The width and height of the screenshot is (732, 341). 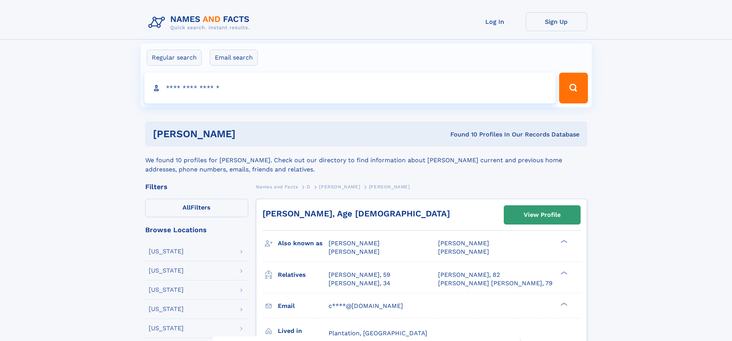 I want to click on h3: Lived in, so click(x=303, y=331).